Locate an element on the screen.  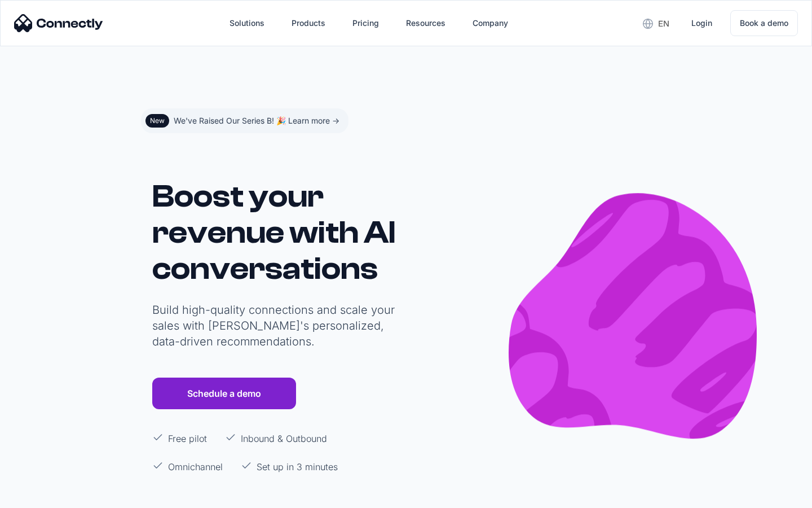
a: Pricing is located at coordinates (365, 23).